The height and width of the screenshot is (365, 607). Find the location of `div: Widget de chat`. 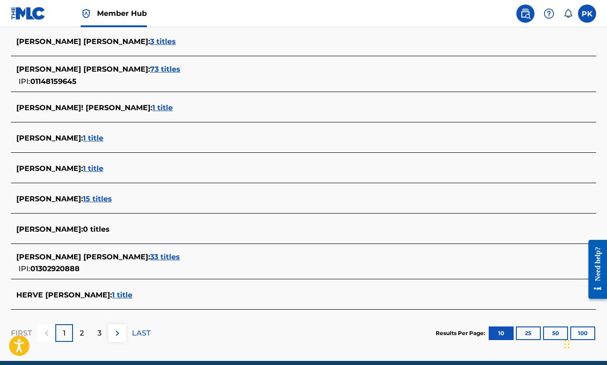

div: Widget de chat is located at coordinates (585, 343).